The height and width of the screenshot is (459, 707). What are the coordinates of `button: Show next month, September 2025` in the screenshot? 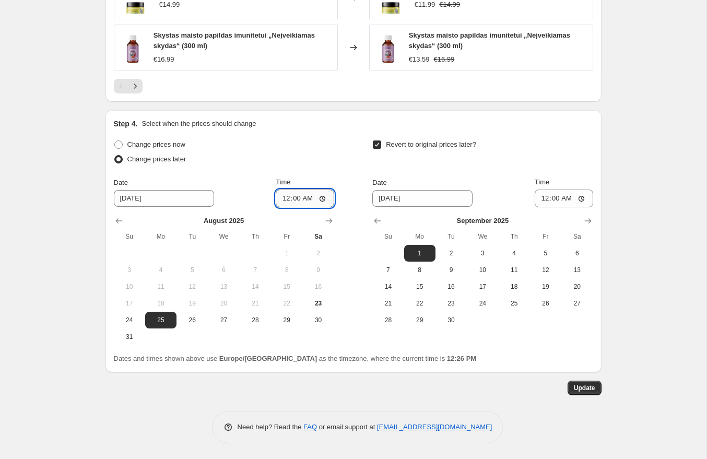 It's located at (329, 221).